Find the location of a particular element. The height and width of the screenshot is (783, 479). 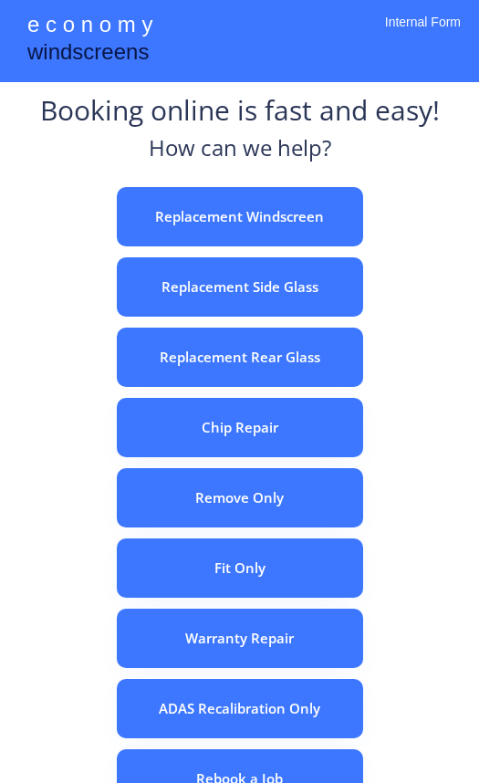

button: ADAS Recalibration Only is located at coordinates (240, 709).